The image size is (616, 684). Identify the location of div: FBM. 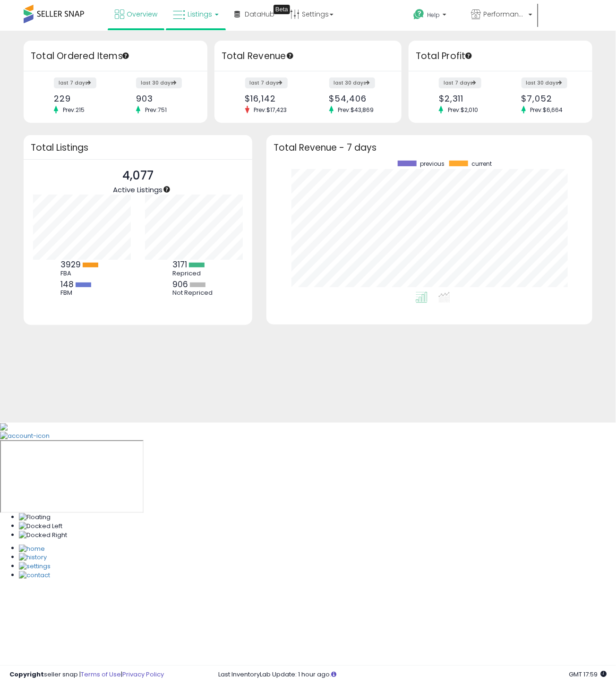
(82, 293).